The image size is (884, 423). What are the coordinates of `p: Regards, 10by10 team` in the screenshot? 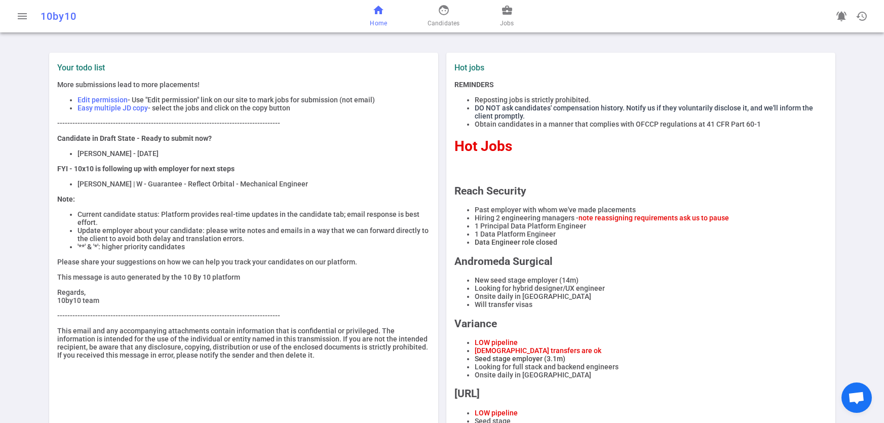 It's located at (244, 296).